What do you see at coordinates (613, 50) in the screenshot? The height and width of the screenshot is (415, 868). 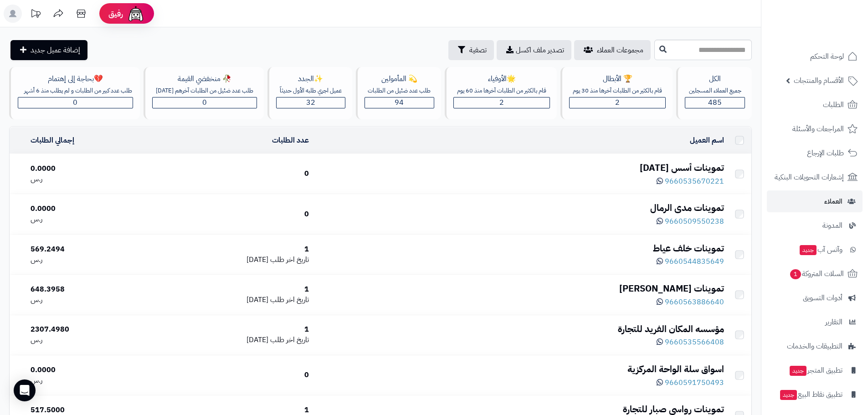 I see `a: مجموعات العملاء` at bounding box center [613, 50].